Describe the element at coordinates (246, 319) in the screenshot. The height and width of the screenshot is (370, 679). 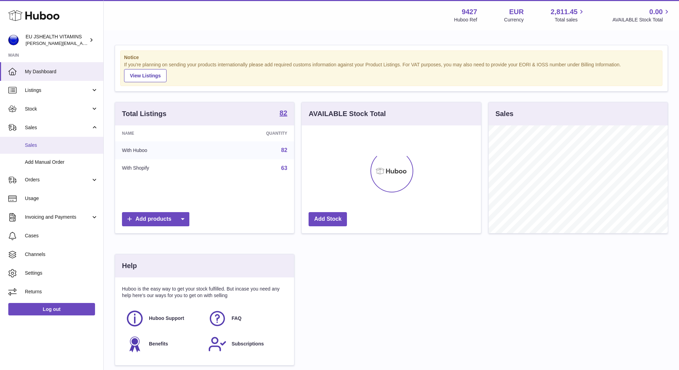
I see `a: FAQ` at that location.